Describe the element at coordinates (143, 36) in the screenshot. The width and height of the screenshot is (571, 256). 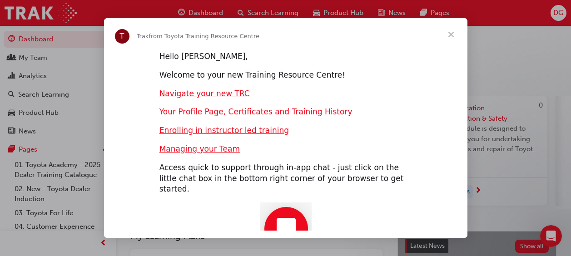
I see `span: Trak` at that location.